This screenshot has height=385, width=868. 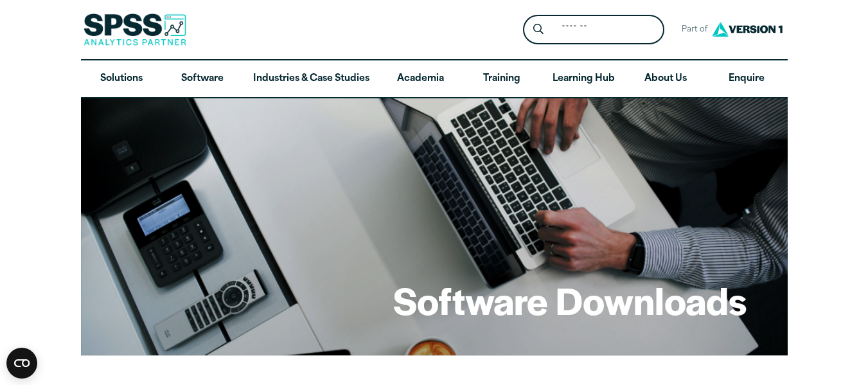 I want to click on nav: Desktop version of site main menu, so click(x=434, y=79).